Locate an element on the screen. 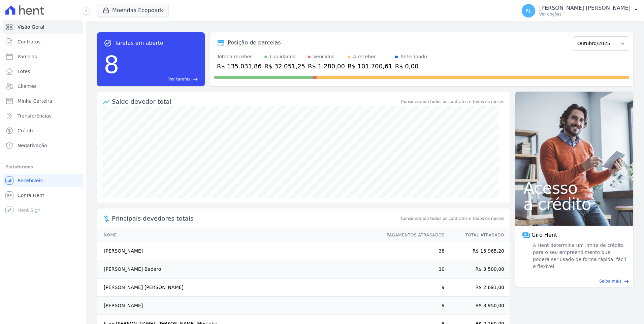 This screenshot has height=324, width=644. div: R$ 101.700,61 is located at coordinates (370, 66).